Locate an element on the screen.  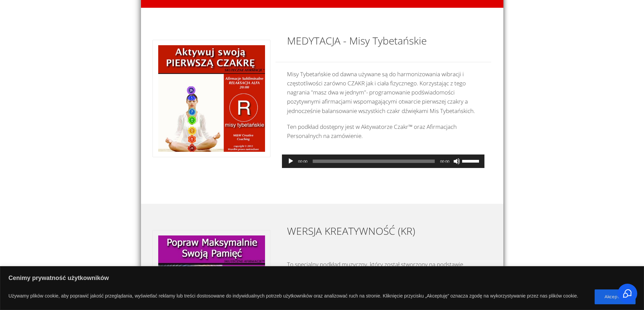
button: Akceptuję is located at coordinates (615, 297).